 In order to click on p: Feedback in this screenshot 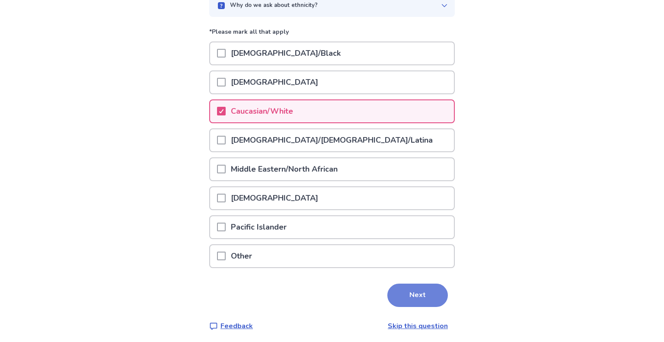, I will do `click(237, 326)`.